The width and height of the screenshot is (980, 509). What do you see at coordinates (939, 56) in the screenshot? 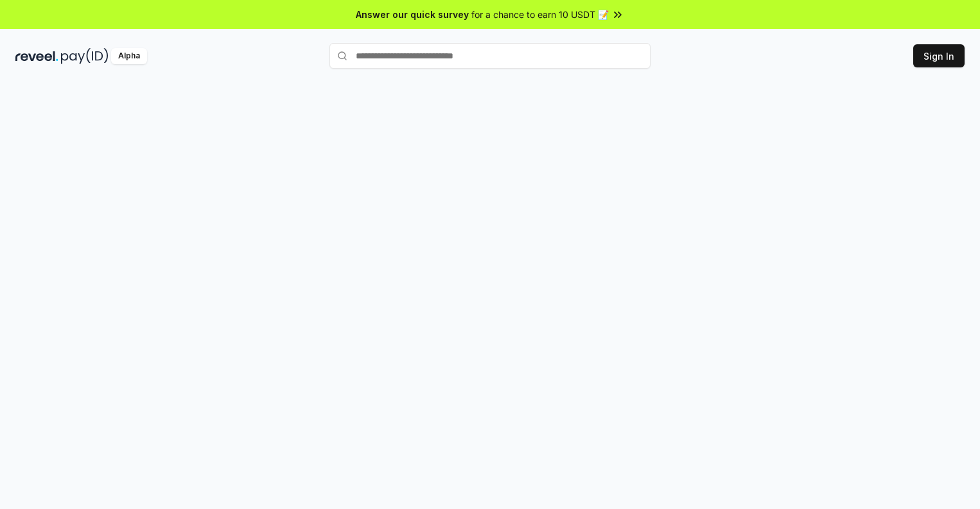
I see `button: Sign In` at bounding box center [939, 56].